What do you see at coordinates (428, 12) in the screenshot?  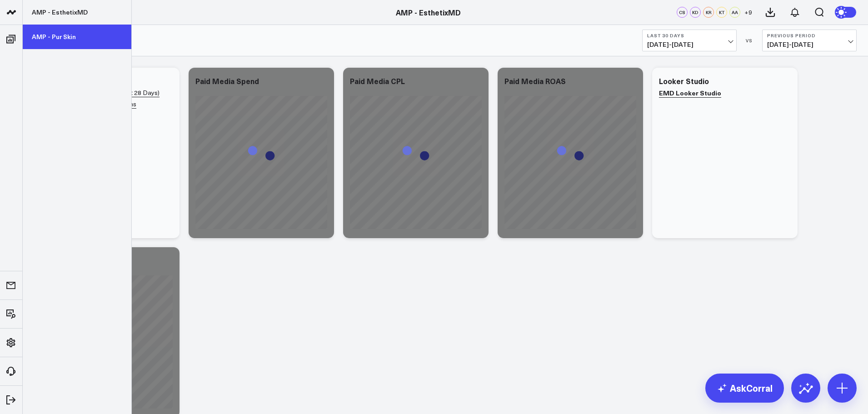 I see `a: AMP - EsthetixMD` at bounding box center [428, 12].